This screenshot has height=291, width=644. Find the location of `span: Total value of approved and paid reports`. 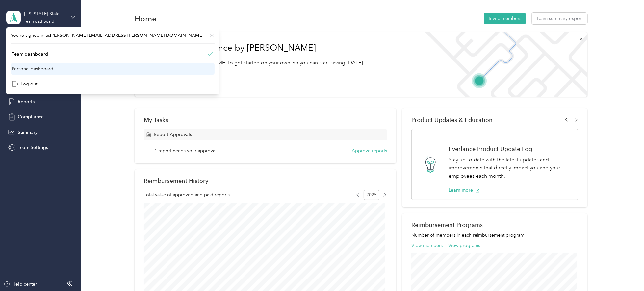

span: Total value of approved and paid reports is located at coordinates (187, 195).